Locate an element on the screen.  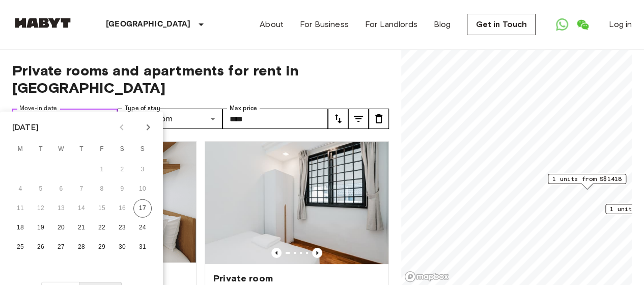
button: 29 is located at coordinates (102, 248).